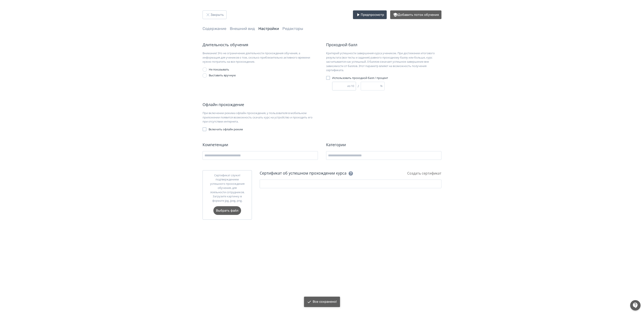 Image resolution: width=644 pixels, height=314 pixels. Describe the element at coordinates (260, 117) in the screenshot. I see `div: При включении режима офлайн прохождения, у пользователя в мобильном приложении появится возможнос...` at that location.